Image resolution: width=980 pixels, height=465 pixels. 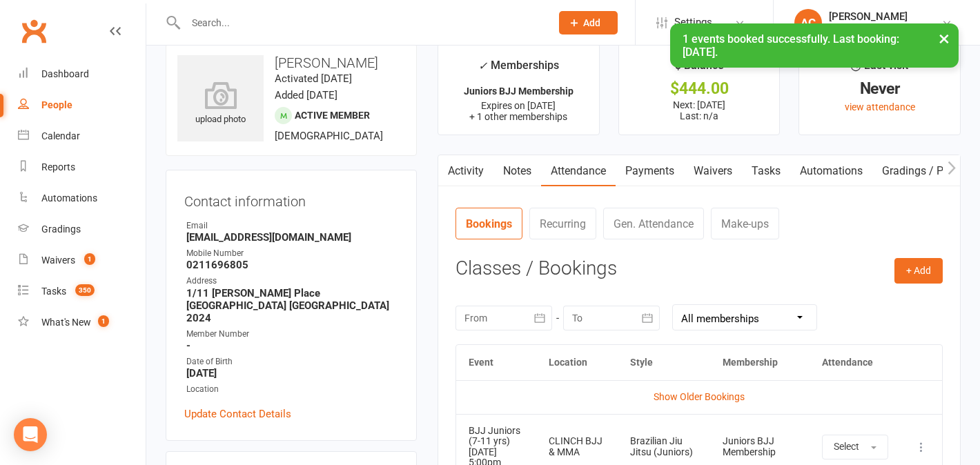 I want to click on div: CLINCH BJJ & MMA, so click(x=577, y=446).